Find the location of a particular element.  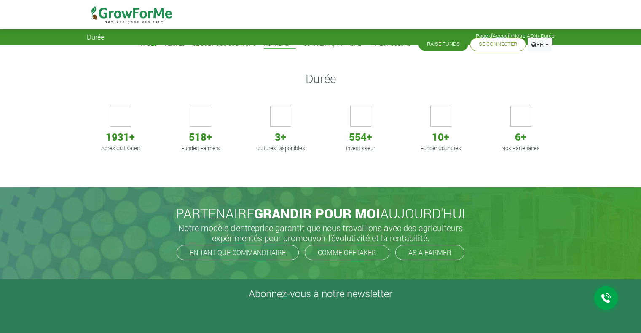

a: COMME OFFTAKER is located at coordinates (347, 253).